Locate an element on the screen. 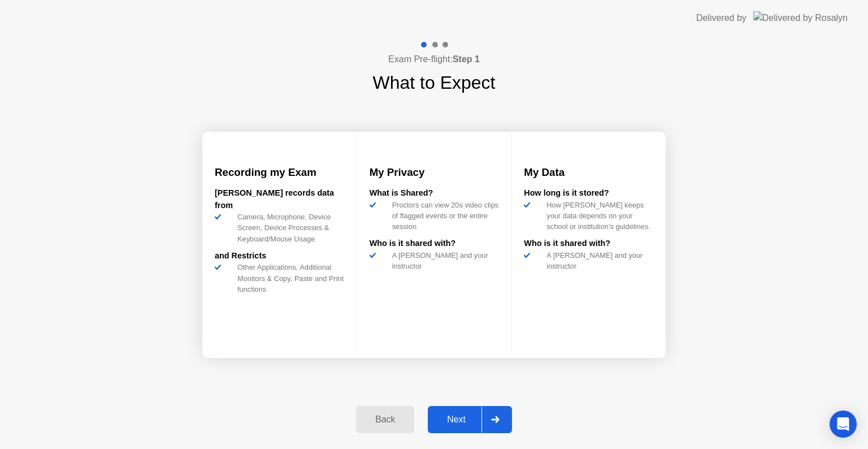 The width and height of the screenshot is (868, 449). button: Back is located at coordinates (385, 419).